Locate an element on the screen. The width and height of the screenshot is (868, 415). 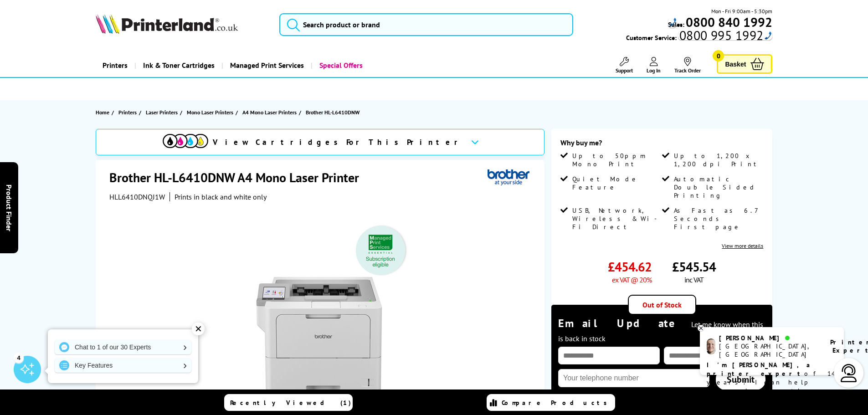
a: Key Features is located at coordinates (123, 365).